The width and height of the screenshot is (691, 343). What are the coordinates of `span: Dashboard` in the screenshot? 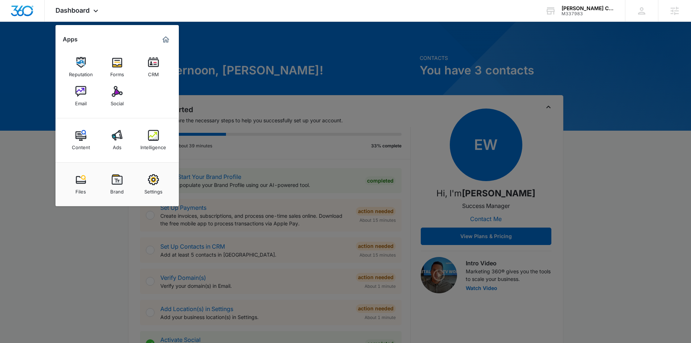 It's located at (73, 10).